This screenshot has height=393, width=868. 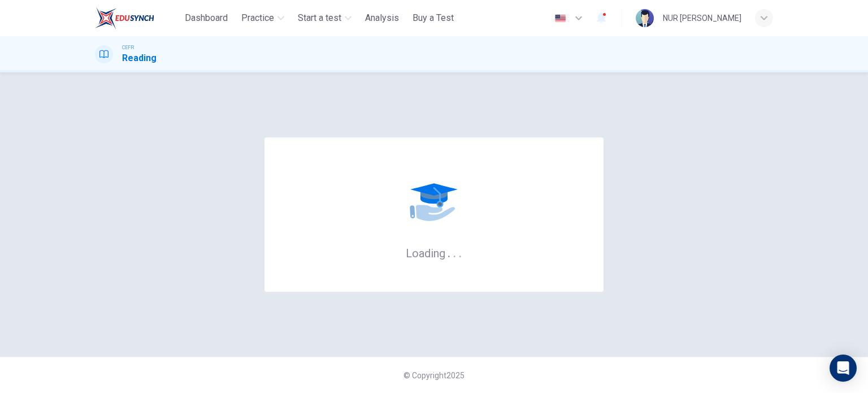 What do you see at coordinates (382, 18) in the screenshot?
I see `span: Analysis` at bounding box center [382, 18].